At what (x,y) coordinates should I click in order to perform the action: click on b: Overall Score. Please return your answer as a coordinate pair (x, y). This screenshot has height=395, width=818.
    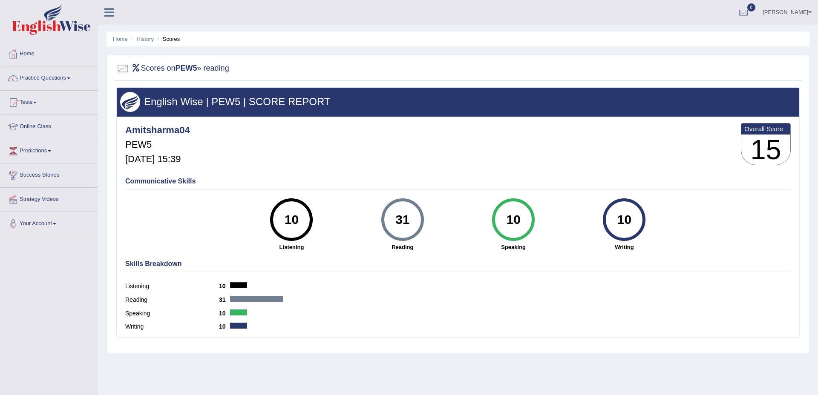
    Looking at the image, I should click on (765, 129).